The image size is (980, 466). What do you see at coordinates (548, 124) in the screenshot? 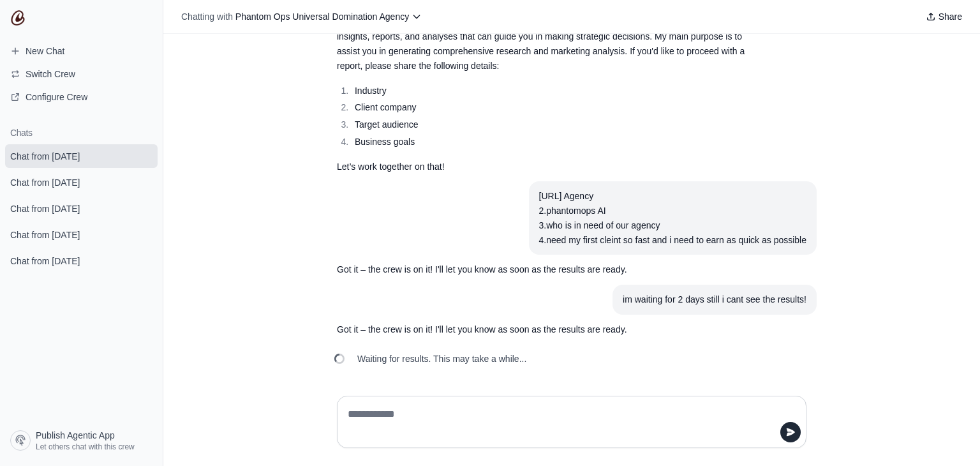
I see `li: Target audience` at bounding box center [548, 124].